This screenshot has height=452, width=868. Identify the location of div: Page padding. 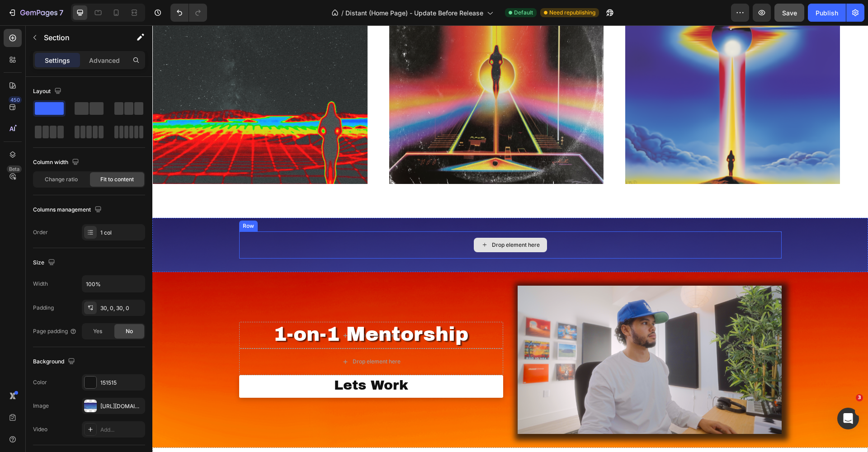
(55, 332).